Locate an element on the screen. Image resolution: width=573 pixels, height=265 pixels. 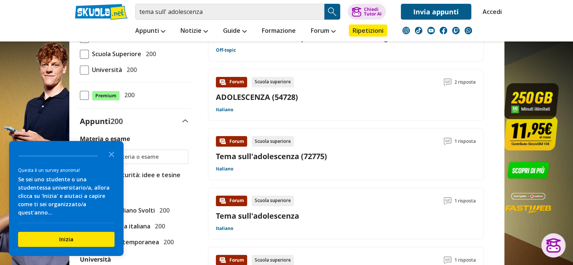
label: Appunti is located at coordinates (101, 121).